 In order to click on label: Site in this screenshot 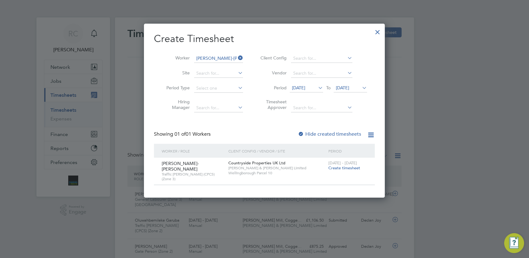, I will do `click(176, 73)`.